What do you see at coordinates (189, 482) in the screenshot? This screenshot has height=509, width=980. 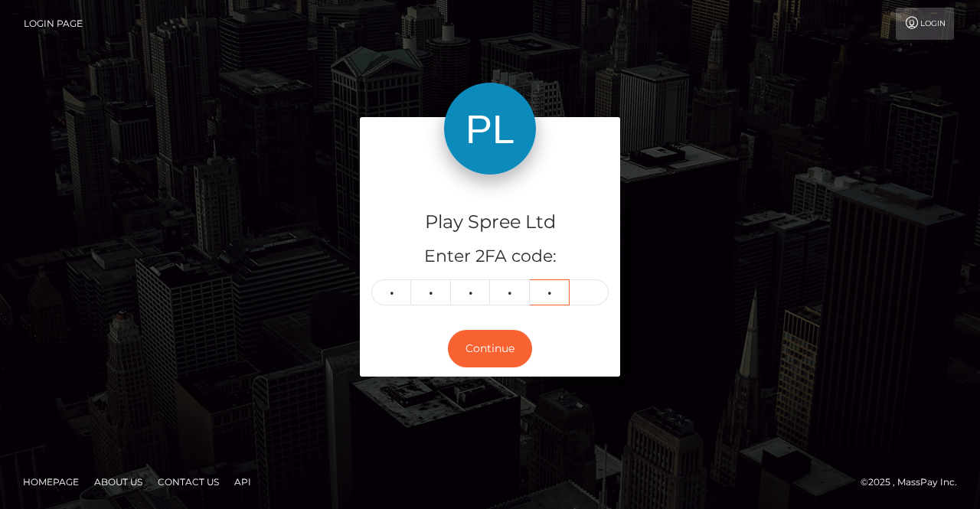 I see `a: Contact Us` at bounding box center [189, 482].